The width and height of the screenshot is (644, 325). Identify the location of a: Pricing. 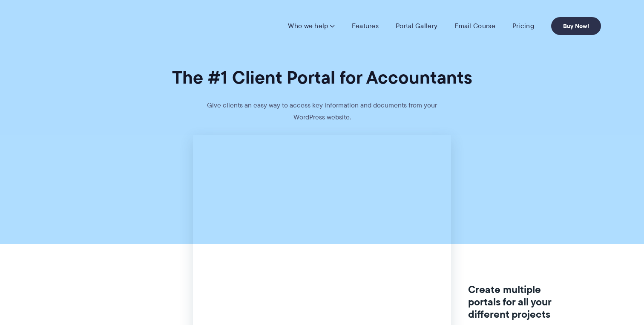
(523, 26).